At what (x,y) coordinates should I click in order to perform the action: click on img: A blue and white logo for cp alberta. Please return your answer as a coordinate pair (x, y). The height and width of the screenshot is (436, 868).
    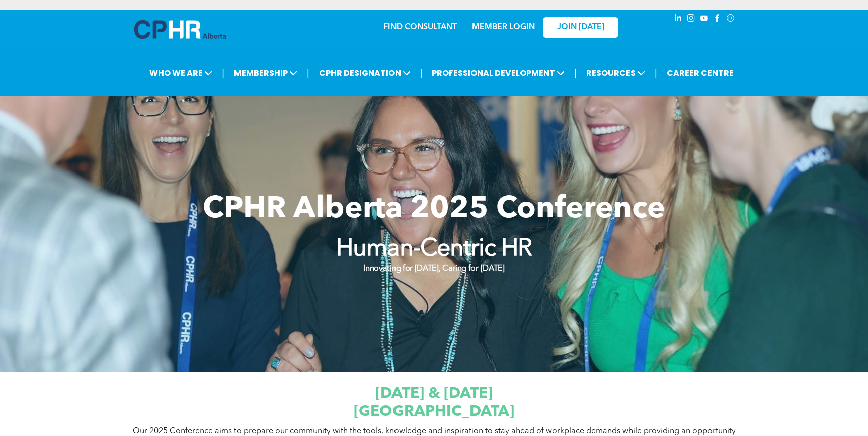
    Looking at the image, I should click on (180, 30).